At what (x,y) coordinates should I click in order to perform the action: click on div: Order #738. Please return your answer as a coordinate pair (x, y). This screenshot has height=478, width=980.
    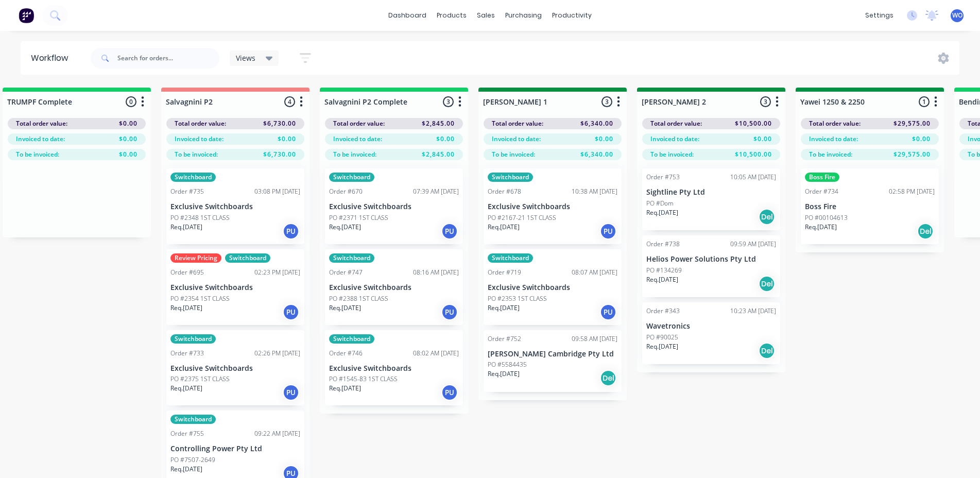
    Looking at the image, I should click on (663, 244).